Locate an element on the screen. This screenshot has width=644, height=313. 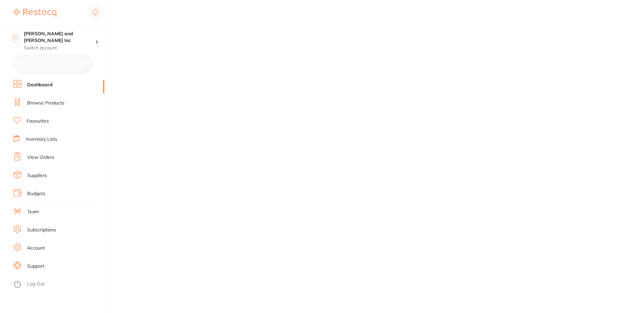
a: Browse Products is located at coordinates (45, 103).